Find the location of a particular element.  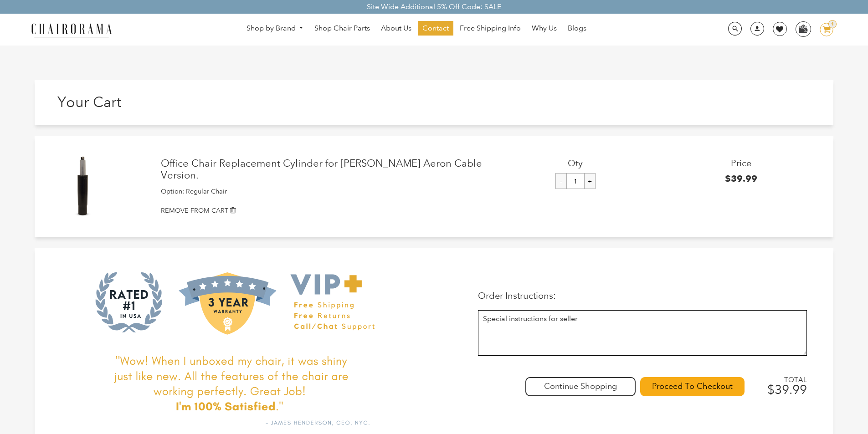

a: Free Shipping Info is located at coordinates (490, 28).